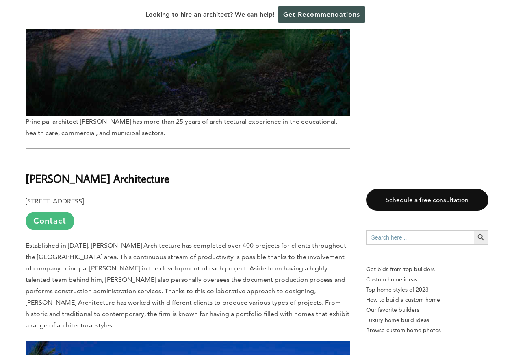 The height and width of the screenshot is (355, 514). What do you see at coordinates (427, 330) in the screenshot?
I see `p: Browse custom home photos` at bounding box center [427, 330].